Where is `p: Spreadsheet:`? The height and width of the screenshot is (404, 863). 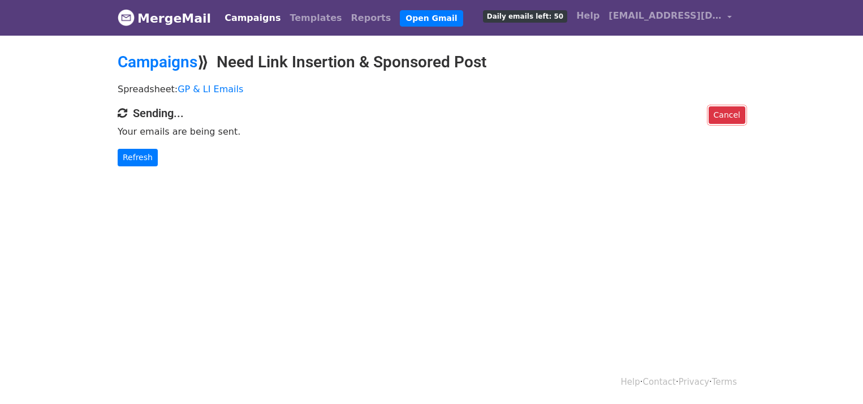 p: Spreadsheet: is located at coordinates (432, 89).